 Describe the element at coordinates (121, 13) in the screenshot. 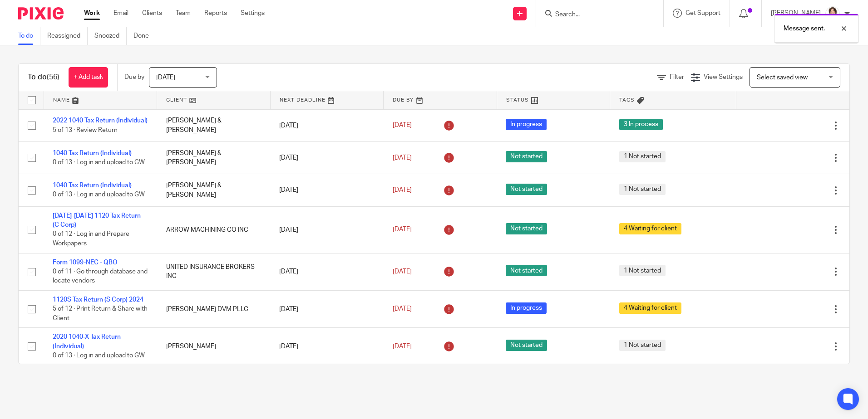

I see `a: Email` at that location.